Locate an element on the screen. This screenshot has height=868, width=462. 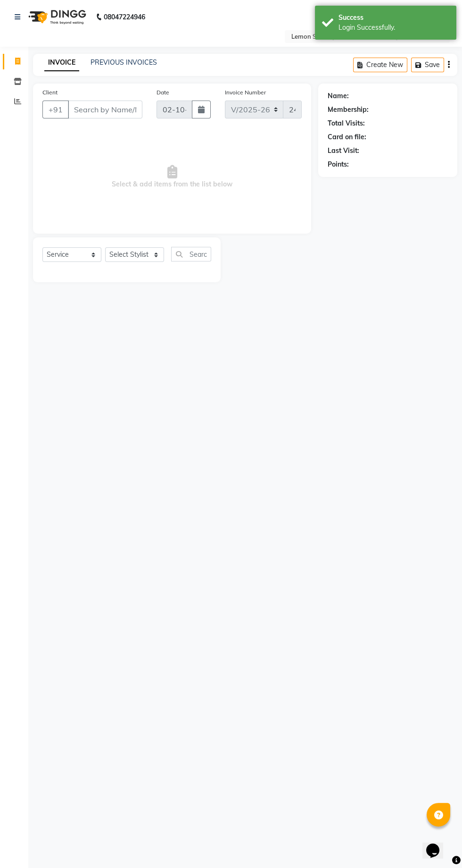
span: Select & add items from the list below is located at coordinates (173, 177).